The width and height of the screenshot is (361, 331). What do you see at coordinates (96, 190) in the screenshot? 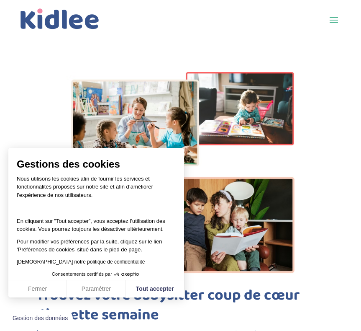
I see `p: Nous utilisons les cookies afin de fournir les services et fonctionnalités proposés sur notre sit...` at bounding box center [96, 190].